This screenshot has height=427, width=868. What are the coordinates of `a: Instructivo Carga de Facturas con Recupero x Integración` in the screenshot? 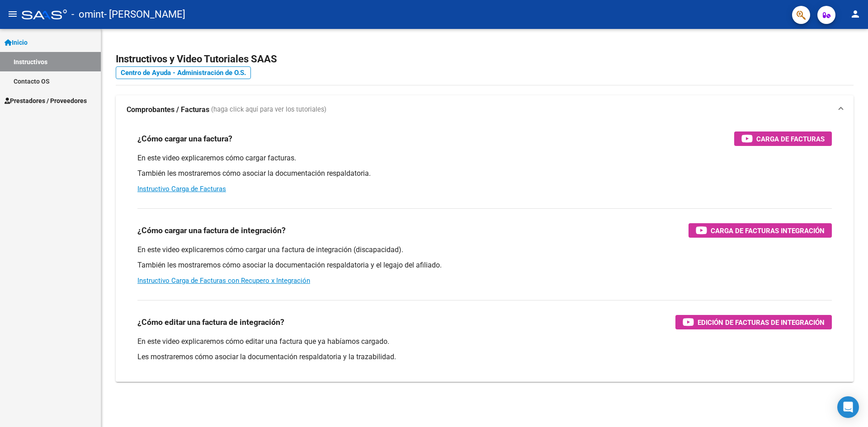 It's located at (224, 281).